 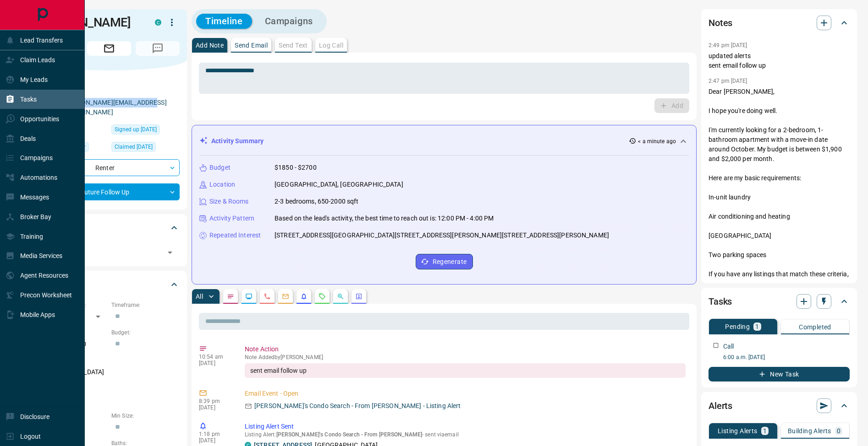 I want to click on button: New Task, so click(x=778, y=375).